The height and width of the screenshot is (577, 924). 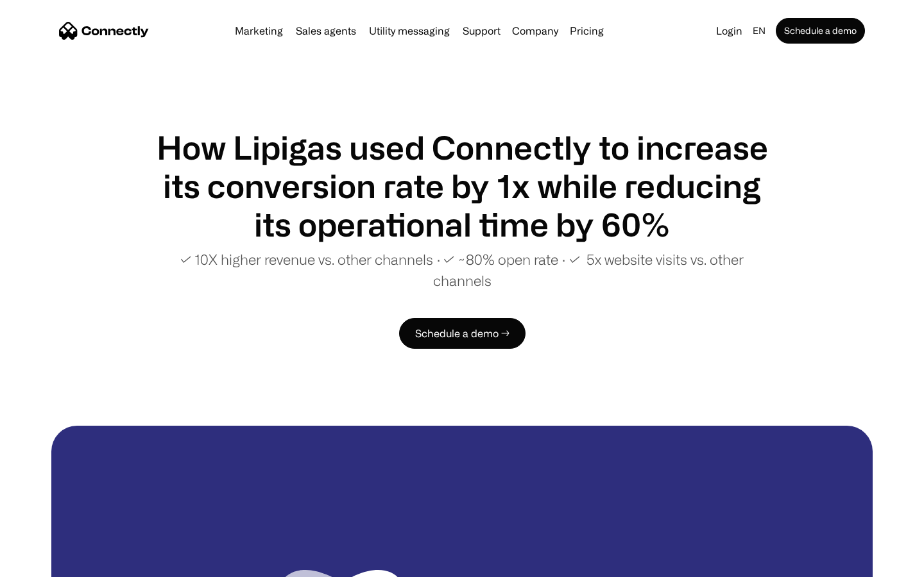 I want to click on a: Marketing, so click(x=259, y=31).